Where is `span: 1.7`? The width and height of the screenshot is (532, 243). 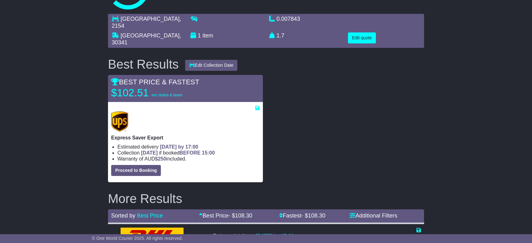 span: 1.7 is located at coordinates (280, 36).